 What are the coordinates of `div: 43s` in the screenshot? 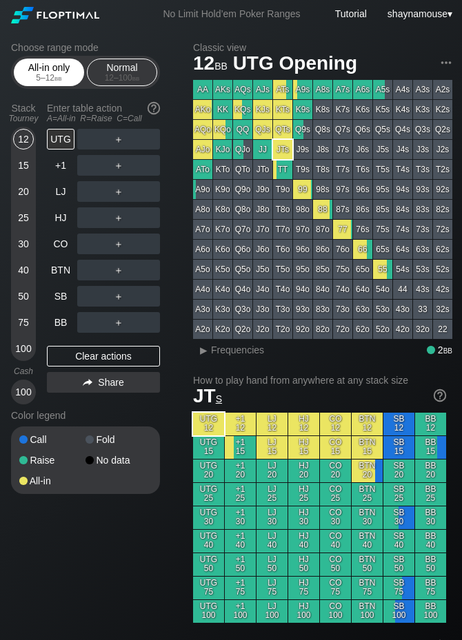 It's located at (422, 289).